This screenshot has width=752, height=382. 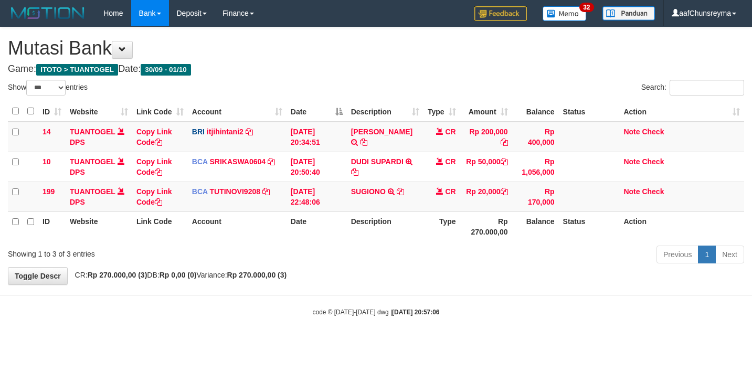 What do you see at coordinates (48, 191) in the screenshot?
I see `span: 199` at bounding box center [48, 191].